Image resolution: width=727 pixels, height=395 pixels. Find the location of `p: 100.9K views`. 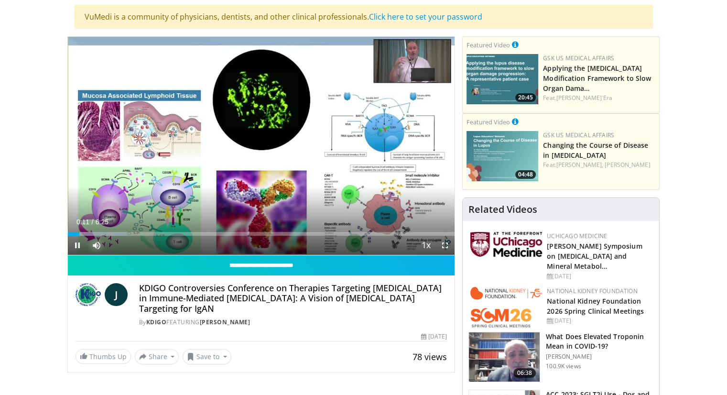

p: 100.9K views is located at coordinates (563, 366).